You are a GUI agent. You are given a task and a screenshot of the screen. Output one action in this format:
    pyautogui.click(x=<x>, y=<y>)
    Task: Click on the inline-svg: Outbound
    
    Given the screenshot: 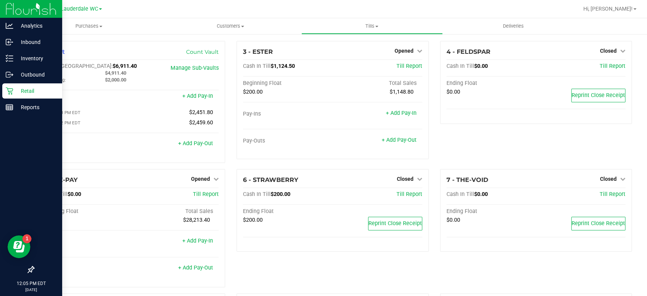 What is the action you would take?
    pyautogui.click(x=9, y=75)
    